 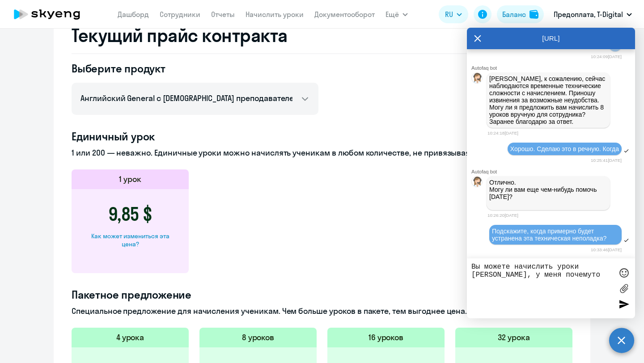 What do you see at coordinates (275, 14) in the screenshot?
I see `a: Начислить уроки` at bounding box center [275, 14].